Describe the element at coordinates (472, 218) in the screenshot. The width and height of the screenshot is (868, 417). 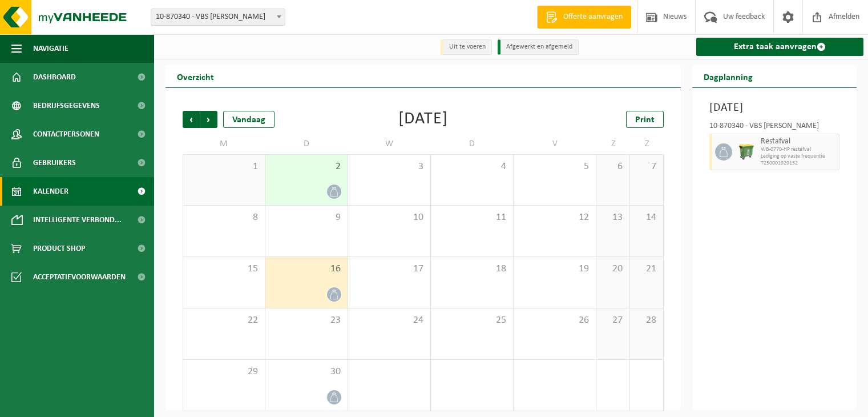
I see `span: 11` at that location.